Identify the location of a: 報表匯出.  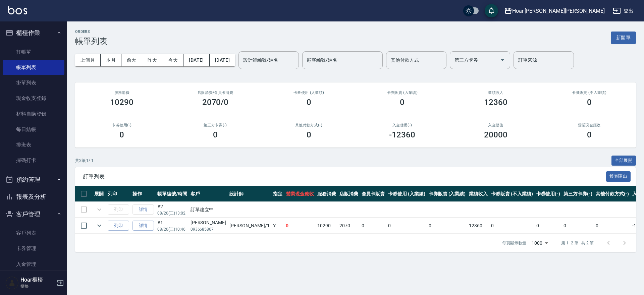
(618, 176).